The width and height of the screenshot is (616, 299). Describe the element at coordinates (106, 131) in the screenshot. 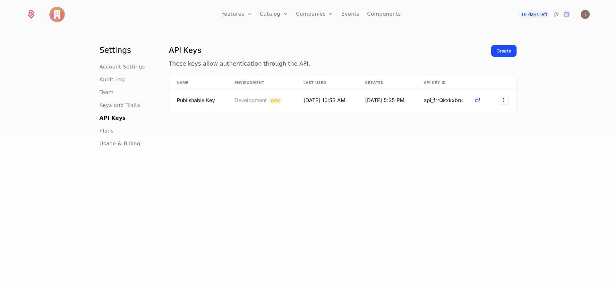

I see `a: Plans` at that location.